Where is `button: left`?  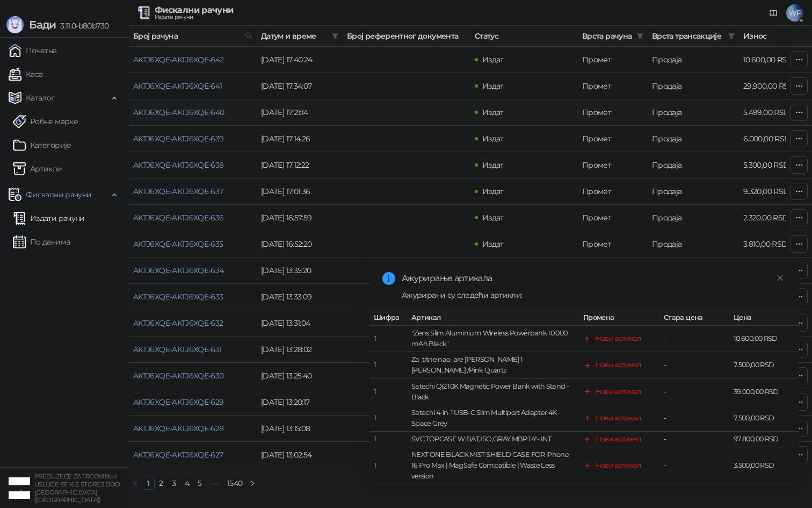
button: left is located at coordinates (135, 483).